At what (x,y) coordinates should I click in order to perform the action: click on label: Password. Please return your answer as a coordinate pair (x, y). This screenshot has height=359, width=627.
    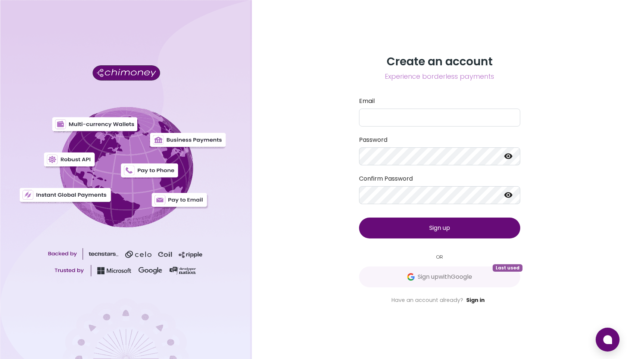
    Looking at the image, I should click on (440, 140).